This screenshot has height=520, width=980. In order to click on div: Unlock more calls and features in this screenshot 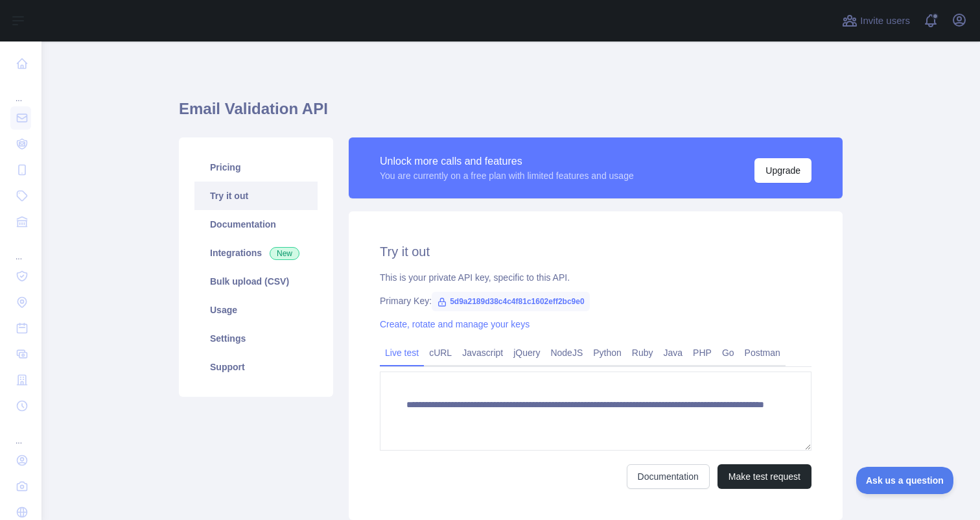, I will do `click(507, 161)`.